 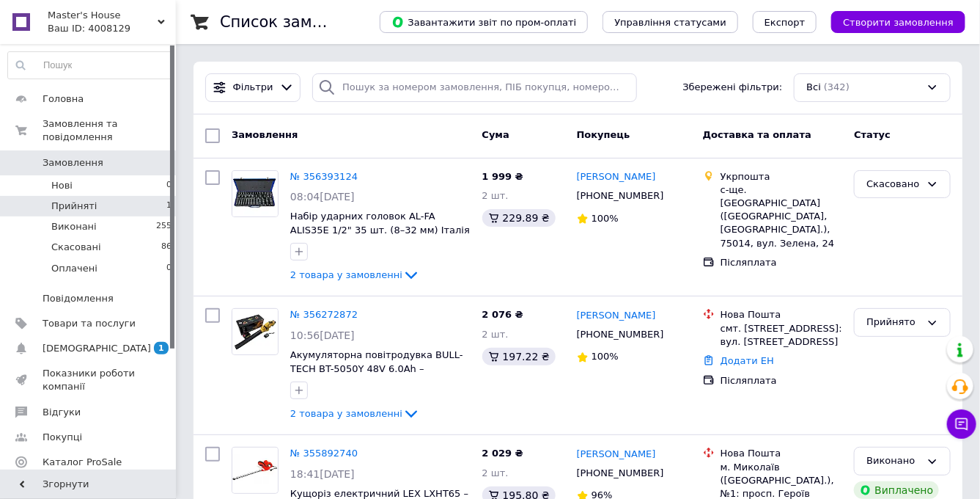 I want to click on span: Товари та послуги, so click(x=89, y=323).